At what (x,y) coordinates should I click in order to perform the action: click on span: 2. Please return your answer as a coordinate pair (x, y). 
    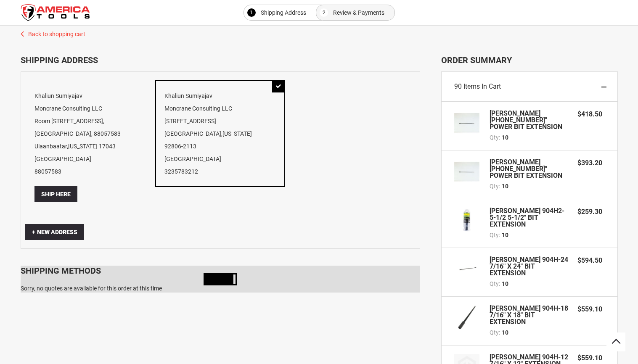
    Looking at the image, I should click on (324, 12).